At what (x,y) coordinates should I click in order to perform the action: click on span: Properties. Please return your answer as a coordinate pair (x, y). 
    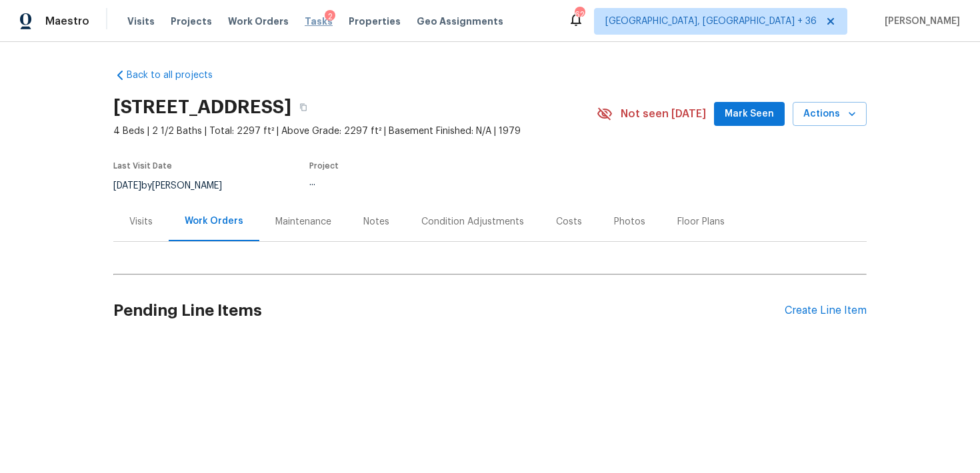
    Looking at the image, I should click on (375, 21).